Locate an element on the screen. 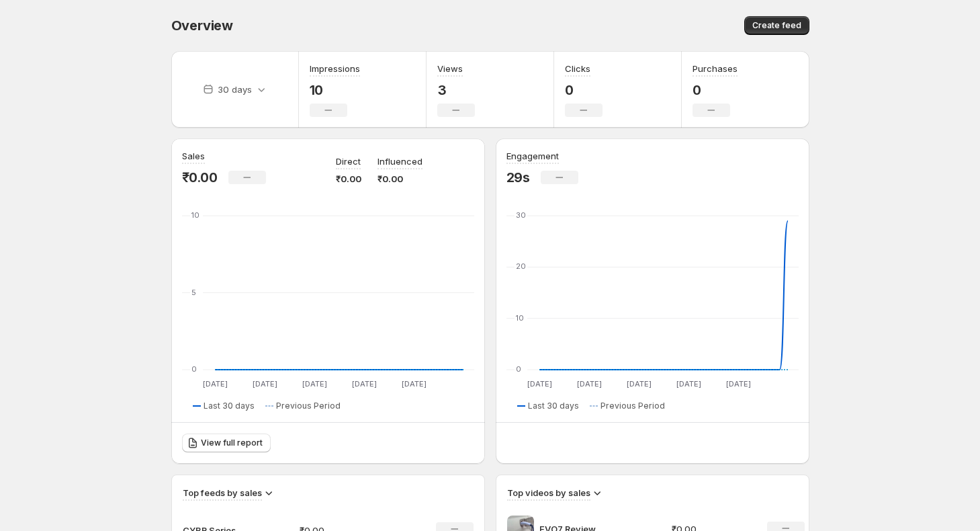 This screenshot has height=531, width=980. p: 30 days is located at coordinates (234, 89).